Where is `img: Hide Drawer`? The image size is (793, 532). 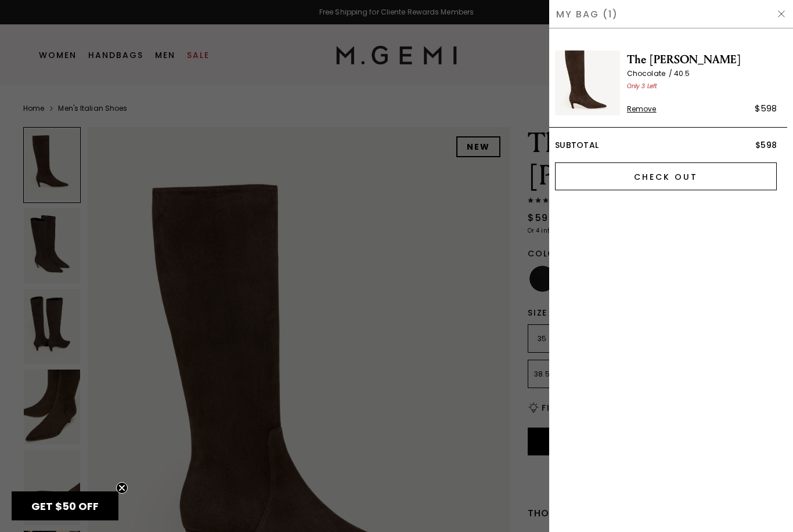 img: Hide Drawer is located at coordinates (781, 14).